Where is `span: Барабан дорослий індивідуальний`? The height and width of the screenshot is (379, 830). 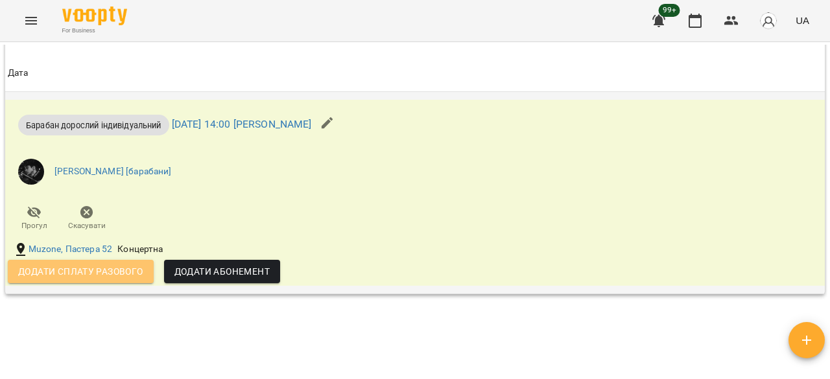 span: Барабан дорослий індивідуальний is located at coordinates (93, 125).